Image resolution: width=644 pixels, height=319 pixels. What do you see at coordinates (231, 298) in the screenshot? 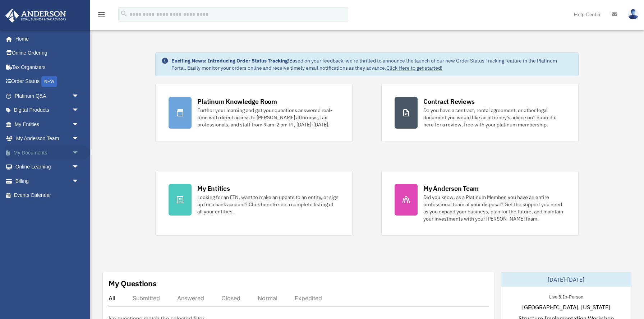
I see `div: Closed` at bounding box center [231, 298].